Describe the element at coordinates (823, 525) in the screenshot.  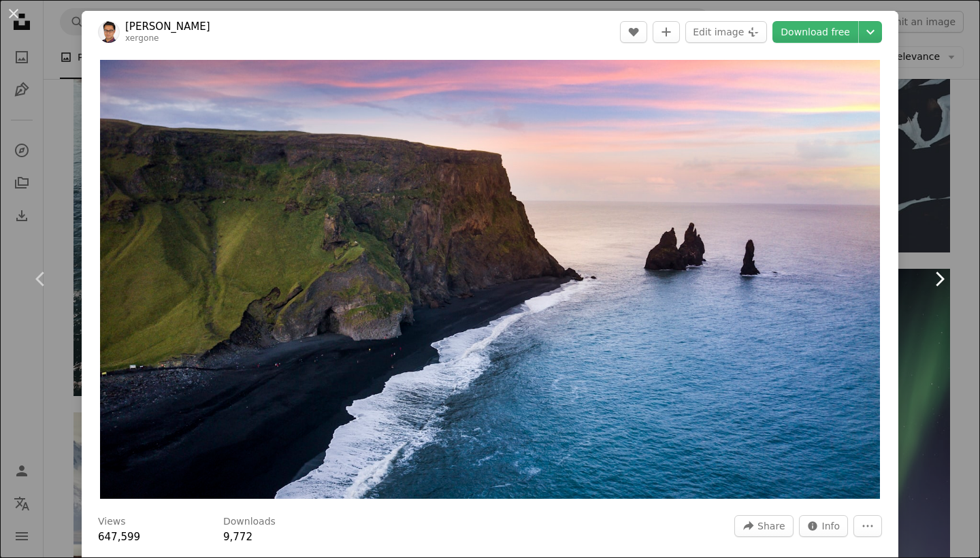
I see `button: Stats about this image` at that location.